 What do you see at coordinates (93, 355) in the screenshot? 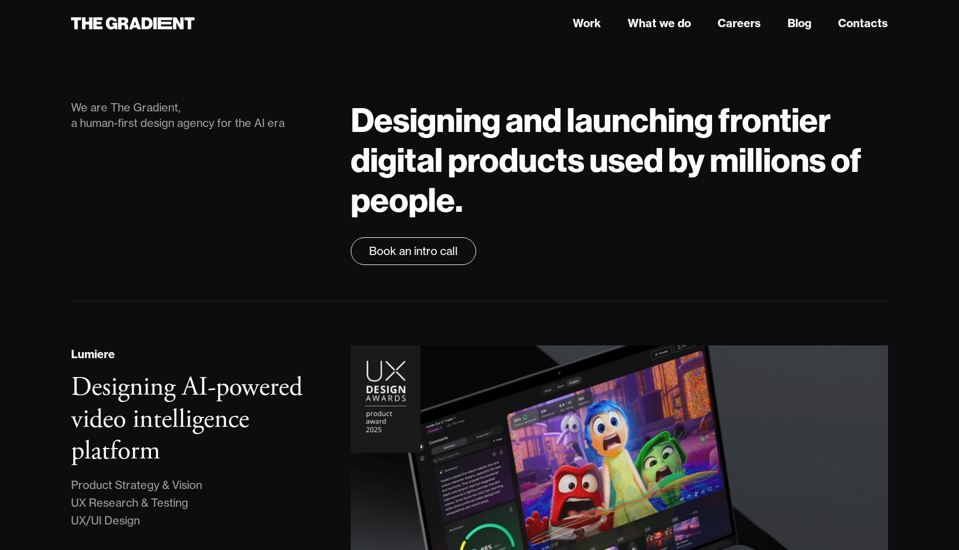
I see `div: Lumiere` at bounding box center [93, 355].